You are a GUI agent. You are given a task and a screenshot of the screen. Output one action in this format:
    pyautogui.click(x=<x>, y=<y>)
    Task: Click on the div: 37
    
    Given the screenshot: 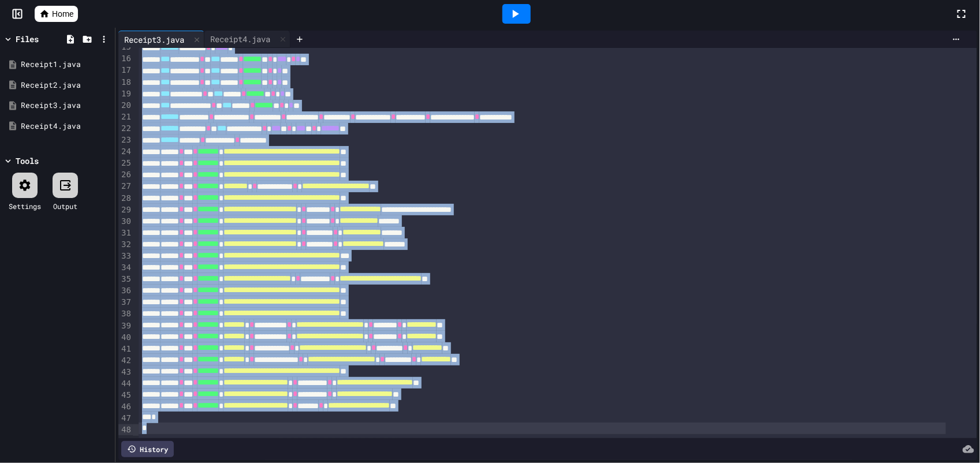 What is the action you would take?
    pyautogui.click(x=126, y=302)
    